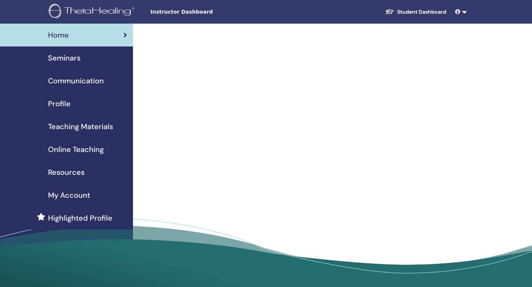 The width and height of the screenshot is (532, 287). What do you see at coordinates (76, 150) in the screenshot?
I see `span: Online Teaching` at bounding box center [76, 150].